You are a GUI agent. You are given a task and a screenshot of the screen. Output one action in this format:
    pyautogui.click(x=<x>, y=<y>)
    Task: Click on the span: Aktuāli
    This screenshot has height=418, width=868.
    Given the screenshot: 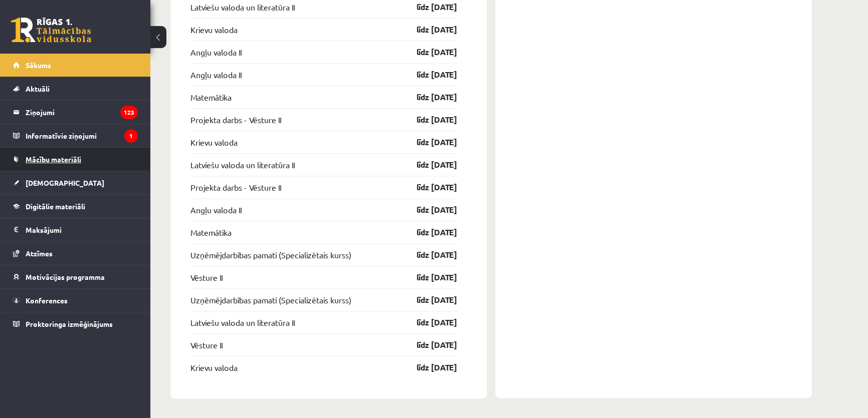 What is the action you would take?
    pyautogui.click(x=38, y=89)
    